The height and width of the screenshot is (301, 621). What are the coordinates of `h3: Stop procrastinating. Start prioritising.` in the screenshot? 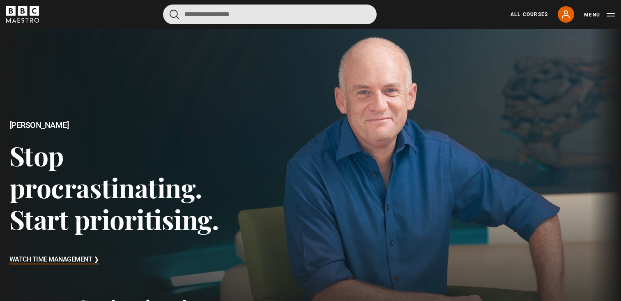 It's located at (129, 187).